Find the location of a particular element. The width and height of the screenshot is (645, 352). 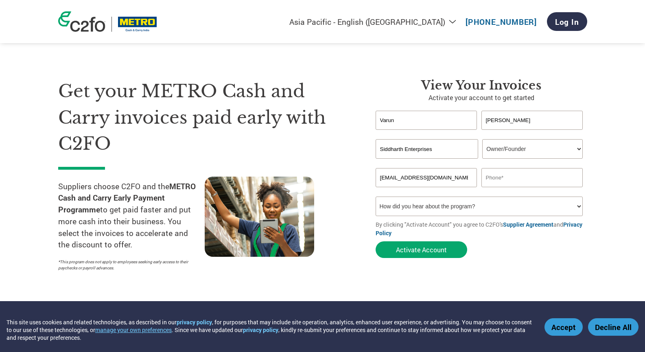

div: This site uses cookies and related technologies, as described in our , for purposes that may incl... is located at coordinates (270, 330).